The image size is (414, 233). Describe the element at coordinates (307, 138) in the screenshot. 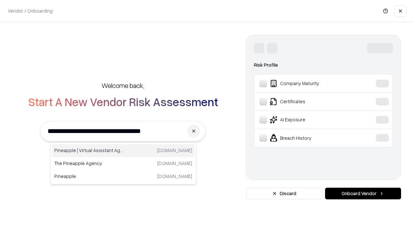

I see `div: Breach History` at that location.